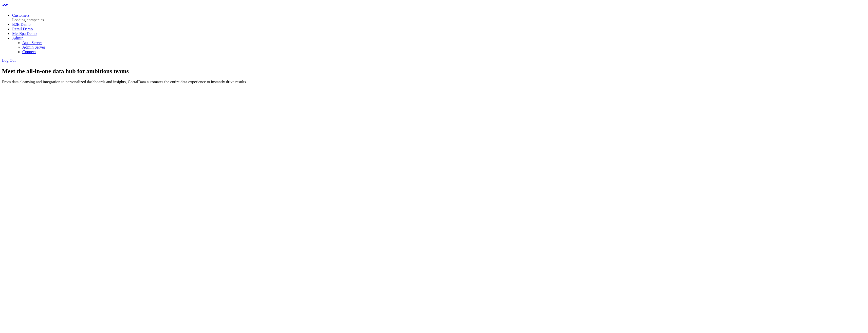  What do you see at coordinates (29, 51) in the screenshot?
I see `a: Connect` at bounding box center [29, 51].